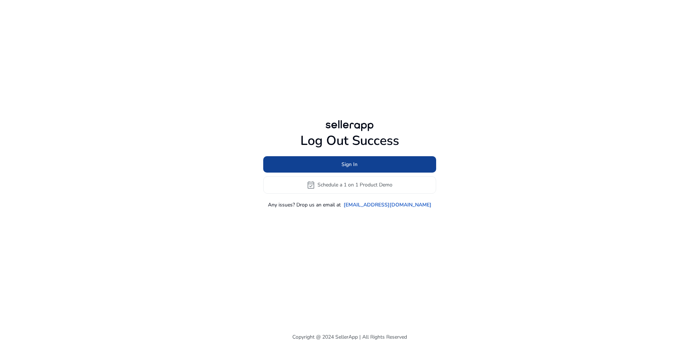 The width and height of the screenshot is (699, 347). What do you see at coordinates (311, 185) in the screenshot?
I see `span: event_available` at bounding box center [311, 185].